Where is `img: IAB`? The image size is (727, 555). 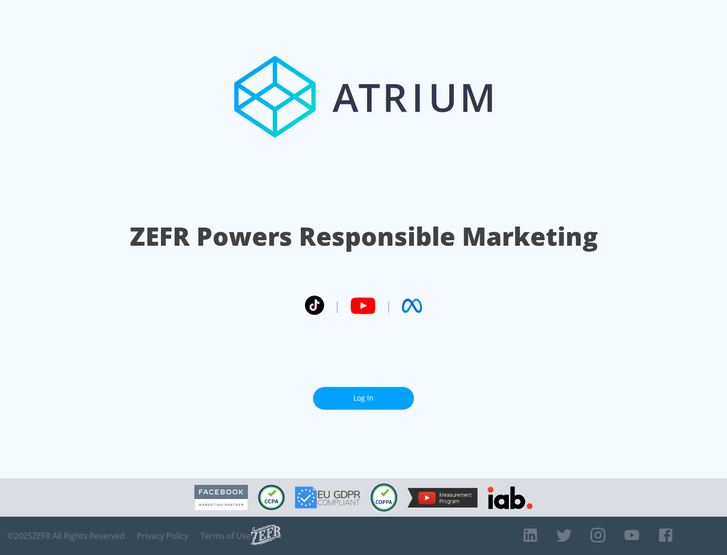
img: IAB is located at coordinates (510, 498).